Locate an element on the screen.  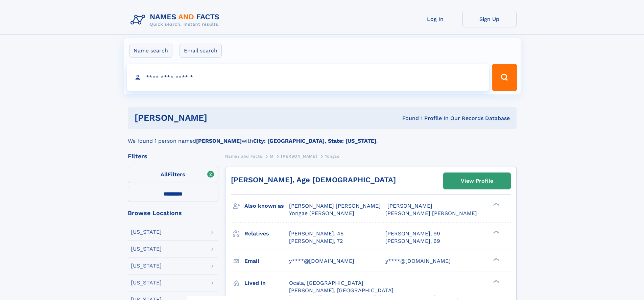
div: Browse Locations is located at coordinates (173, 213).